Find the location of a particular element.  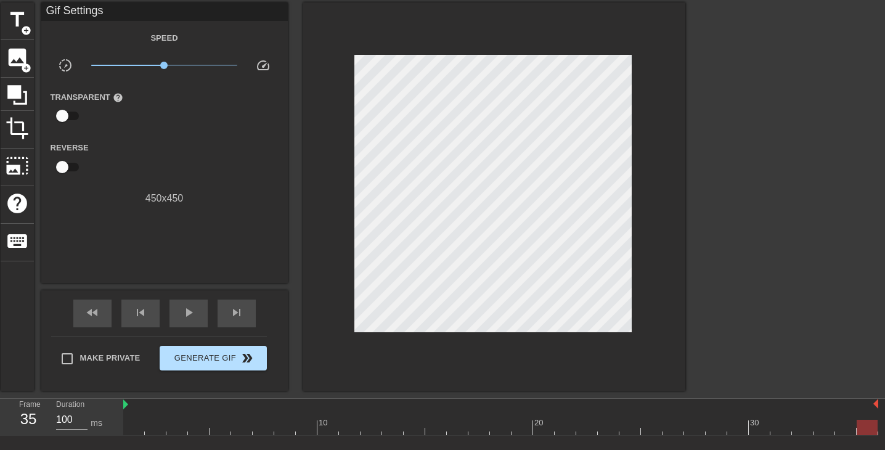

label: Transparent is located at coordinates (87, 97).